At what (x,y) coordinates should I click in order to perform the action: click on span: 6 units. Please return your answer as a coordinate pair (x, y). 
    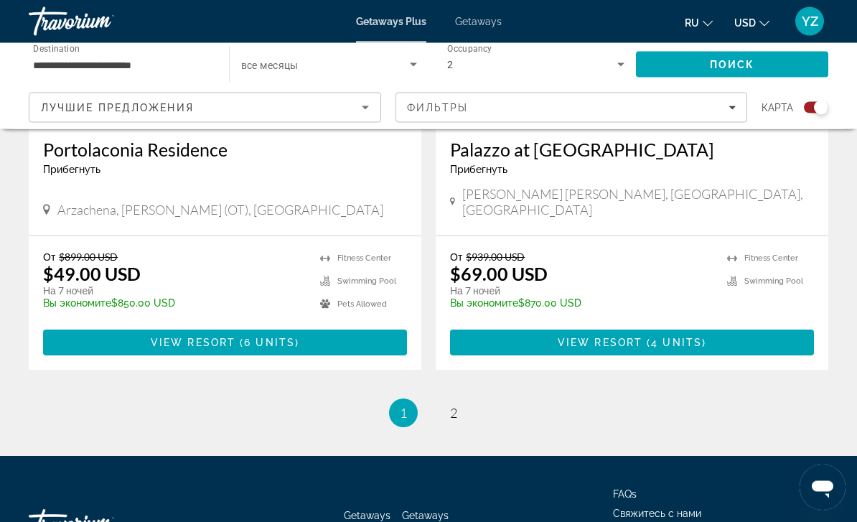
    Looking at the image, I should click on (269, 343).